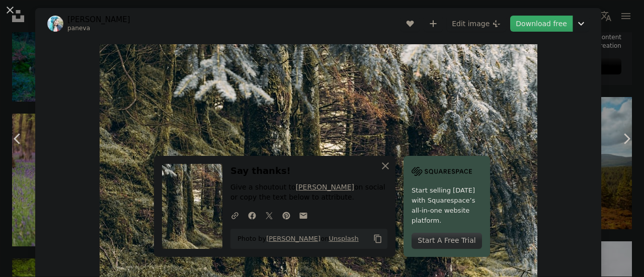 The width and height of the screenshot is (644, 277). What do you see at coordinates (434, 24) in the screenshot?
I see `button: Add to Collection` at bounding box center [434, 24].